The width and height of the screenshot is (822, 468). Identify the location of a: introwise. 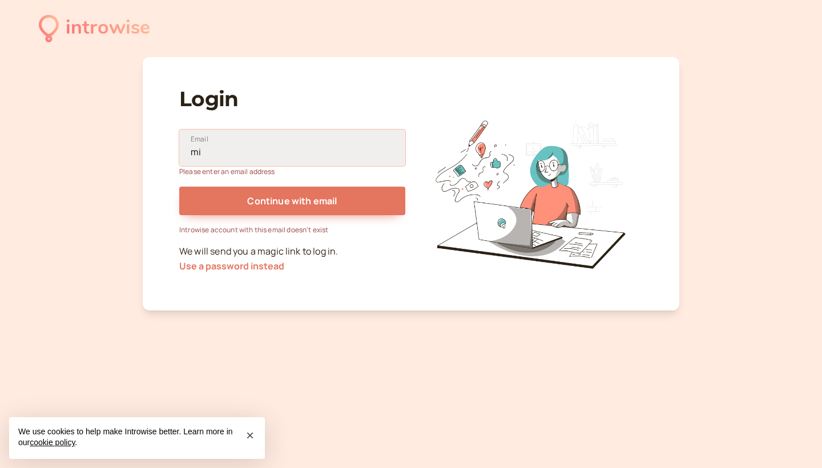
(94, 28).